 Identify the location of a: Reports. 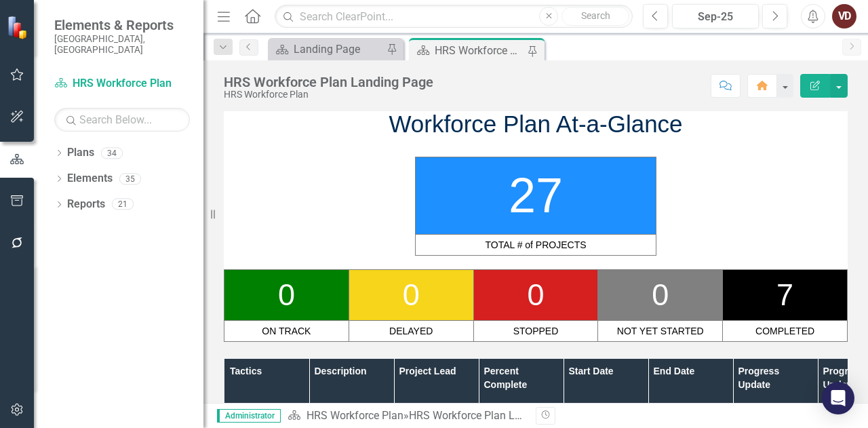
(86, 204).